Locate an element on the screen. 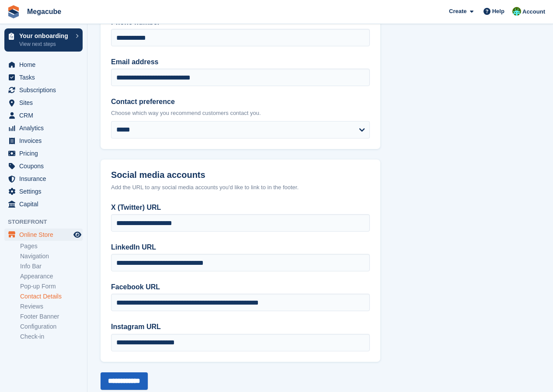 This screenshot has width=553, height=392. span: Tasks is located at coordinates (46, 77).